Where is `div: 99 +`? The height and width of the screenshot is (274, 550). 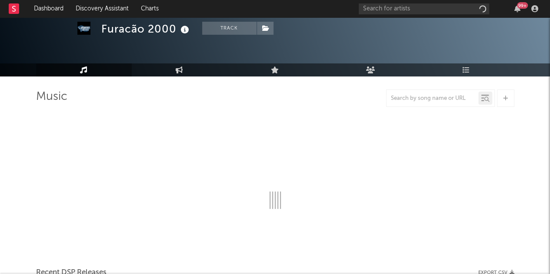
div: 99 + is located at coordinates (522, 5).